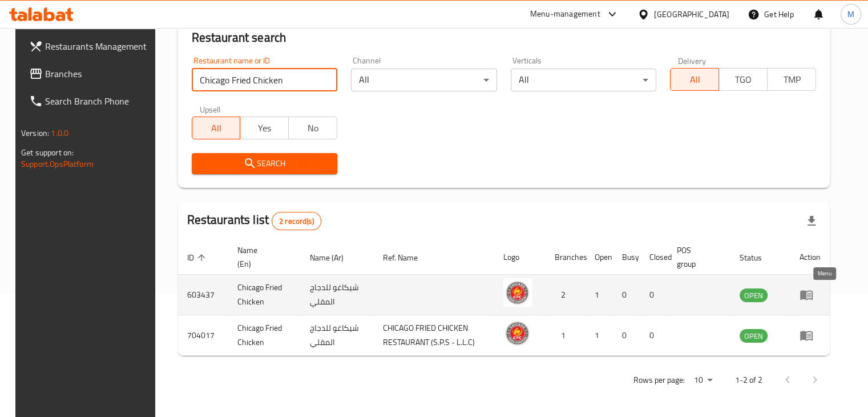 This screenshot has height=417, width=868. What do you see at coordinates (262, 257) in the screenshot?
I see `span: Name (En)` at bounding box center [262, 257].